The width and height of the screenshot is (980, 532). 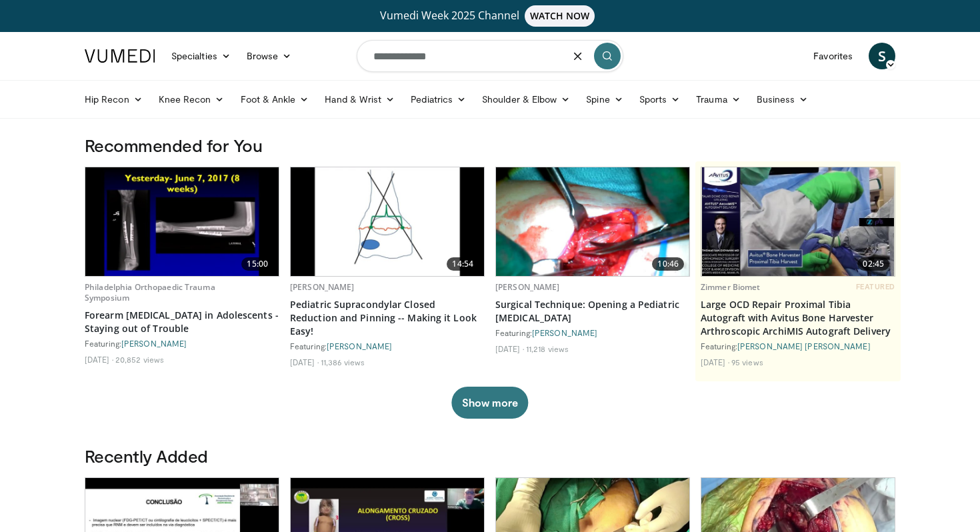 What do you see at coordinates (798, 318) in the screenshot?
I see `a: Large OCD Repair Proximal Tibia Autograft with Avitus Bone Harvester Arthroscopic ArchiMIS Autogr...` at bounding box center [798, 318].